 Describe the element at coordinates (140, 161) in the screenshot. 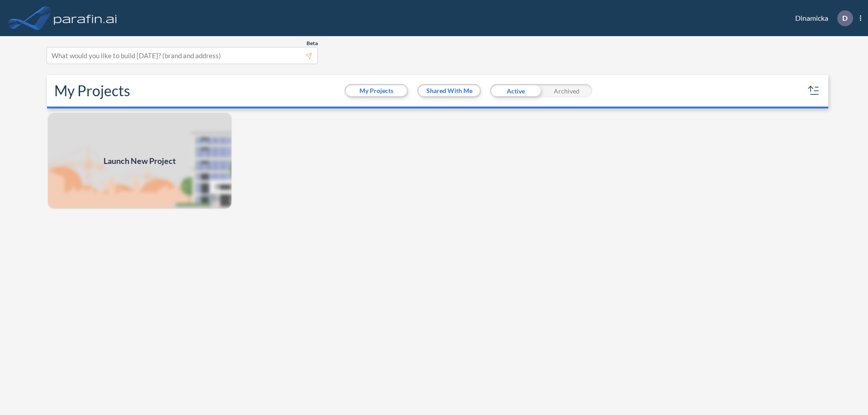

I see `span: Launch New Project` at that location.